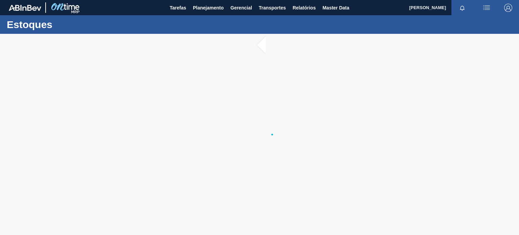 This screenshot has height=235, width=519. What do you see at coordinates (463, 8) in the screenshot?
I see `button: Notificações` at bounding box center [463, 8].